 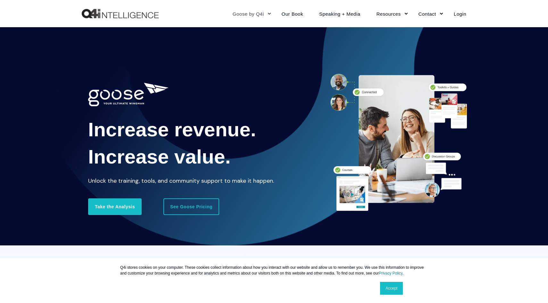 What do you see at coordinates (274, 271) in the screenshot?
I see `p: Q4i stores cookies on your computer. These cookies collect information about how you interact wit...` at bounding box center [274, 271].